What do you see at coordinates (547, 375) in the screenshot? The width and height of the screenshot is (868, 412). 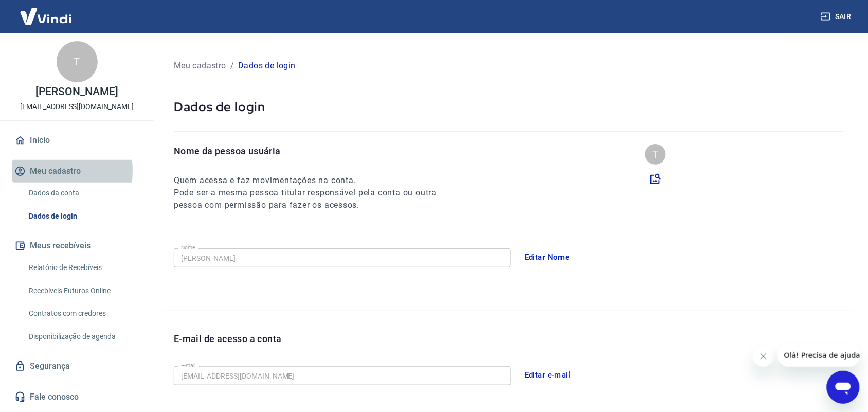 I see `button: Editar e-mail` at bounding box center [547, 375].